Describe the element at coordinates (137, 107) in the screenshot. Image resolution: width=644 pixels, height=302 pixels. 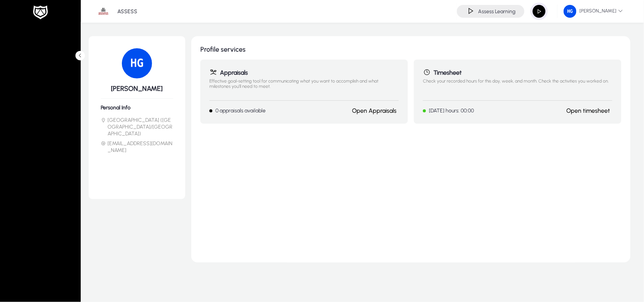
I see `h6: Personal Info` at that location.